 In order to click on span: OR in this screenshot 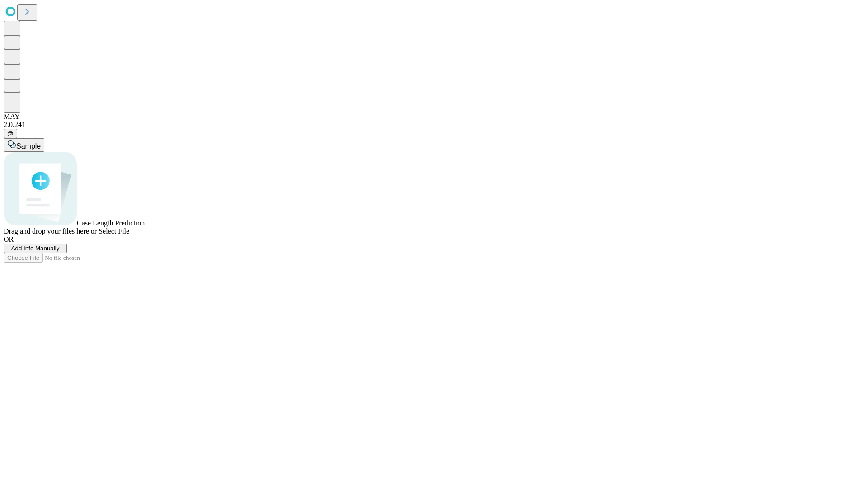, I will do `click(9, 239)`.